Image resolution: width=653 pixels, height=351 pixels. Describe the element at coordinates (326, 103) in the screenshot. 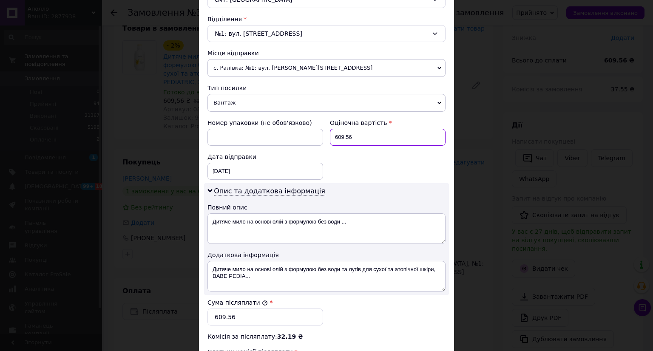

I see `span: Вантаж` at that location.